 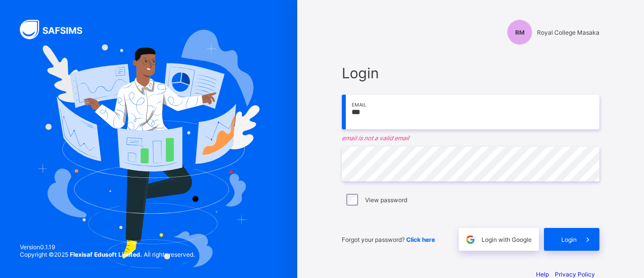 I want to click on span: Royal College Masaka, so click(x=569, y=32).